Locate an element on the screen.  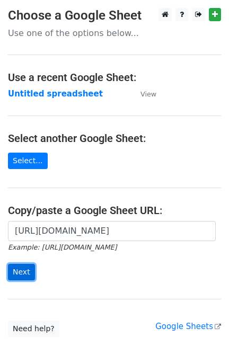
input: Paste your Google Sheet URL here is located at coordinates (112, 231).